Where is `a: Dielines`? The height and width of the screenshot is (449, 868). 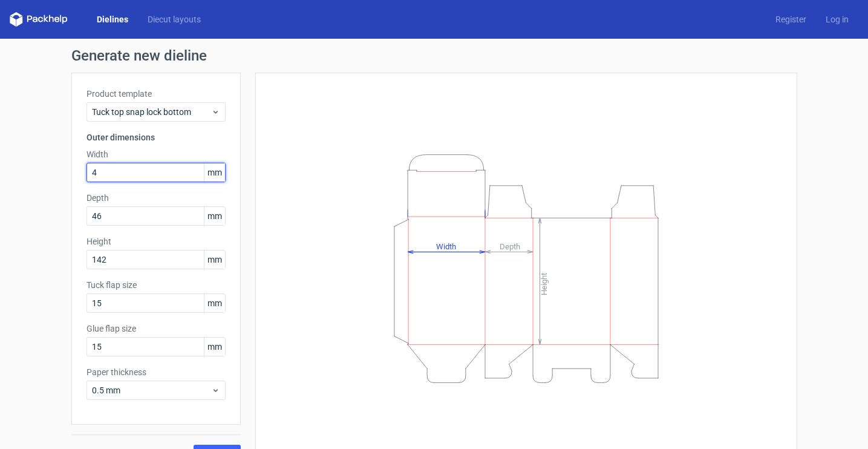
a: Dielines is located at coordinates (112, 19).